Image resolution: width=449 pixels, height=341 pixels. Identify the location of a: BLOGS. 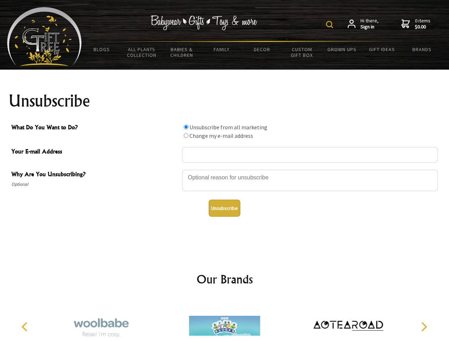
(102, 49).